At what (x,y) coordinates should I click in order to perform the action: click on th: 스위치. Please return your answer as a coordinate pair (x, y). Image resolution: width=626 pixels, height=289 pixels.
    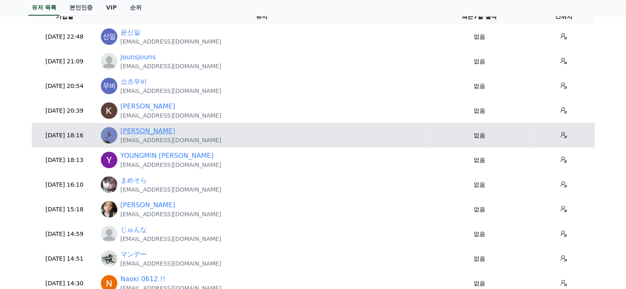
    Looking at the image, I should click on (564, 16).